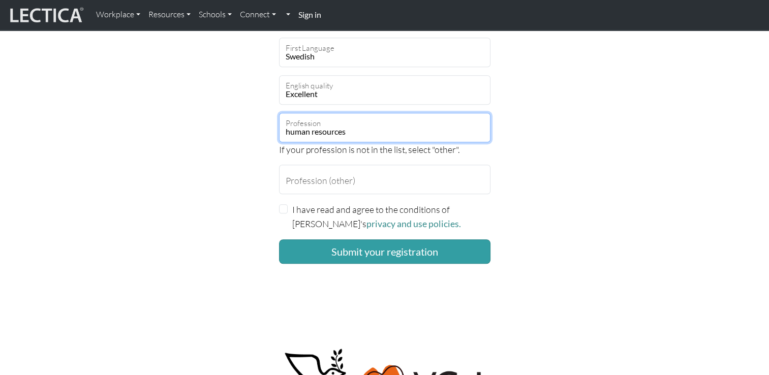 This screenshot has width=769, height=375. What do you see at coordinates (310, 15) in the screenshot?
I see `a: Sign in` at bounding box center [310, 15].